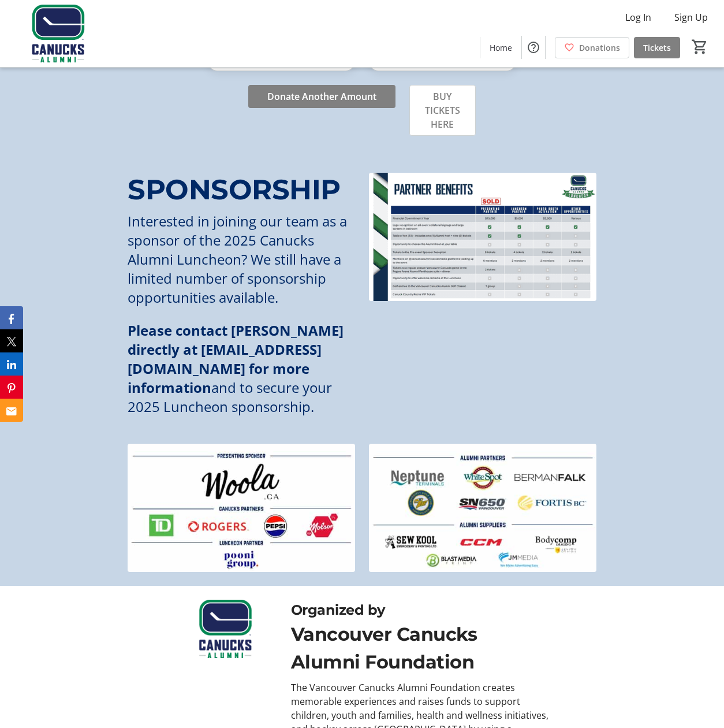 The height and width of the screenshot is (728, 724). Describe the element at coordinates (442, 110) in the screenshot. I see `button: BUY TICKETS HERE` at that location.